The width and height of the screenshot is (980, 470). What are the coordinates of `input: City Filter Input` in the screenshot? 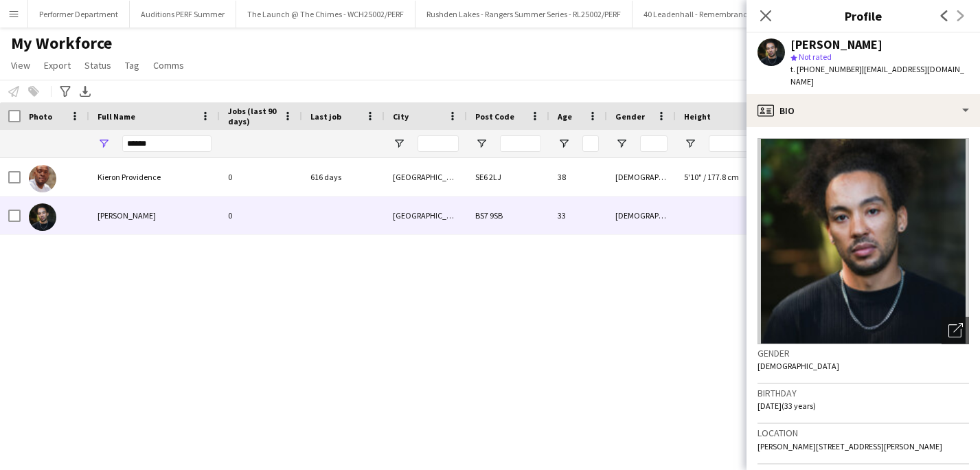 It's located at (439, 144).